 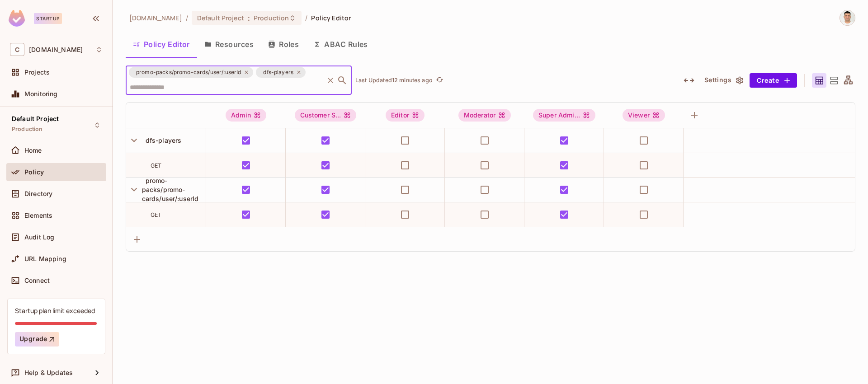 I want to click on span: Policy Editor, so click(x=331, y=17).